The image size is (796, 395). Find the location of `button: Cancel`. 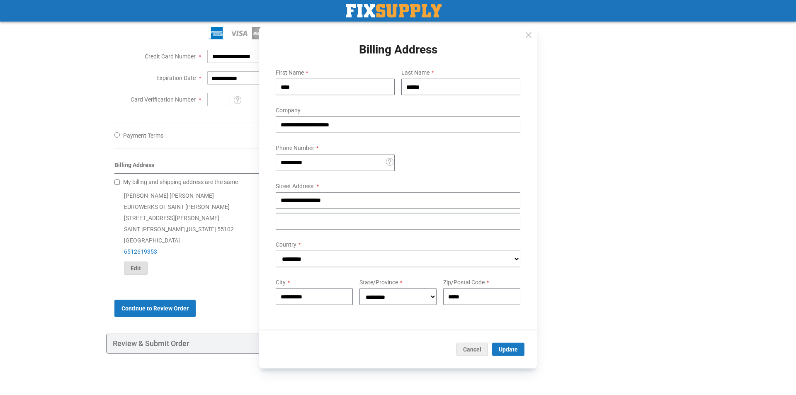

button: Cancel is located at coordinates (472, 350).